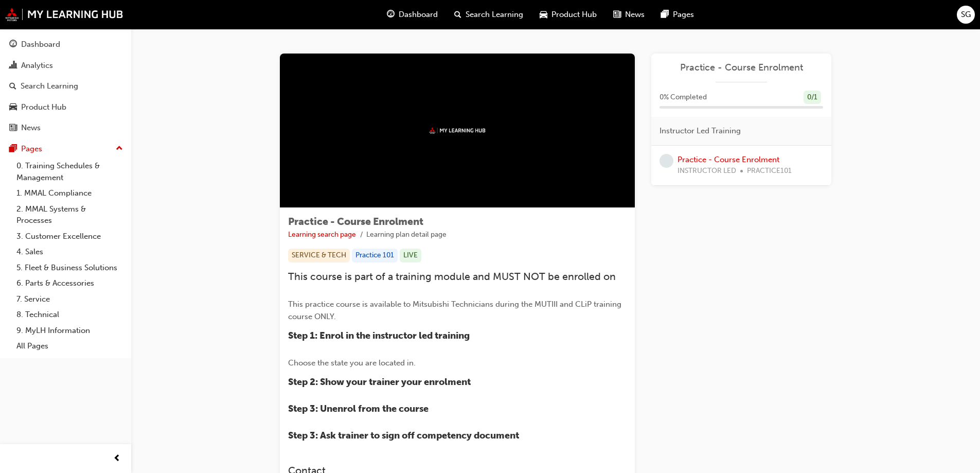  I want to click on span: Dashboard, so click(418, 15).